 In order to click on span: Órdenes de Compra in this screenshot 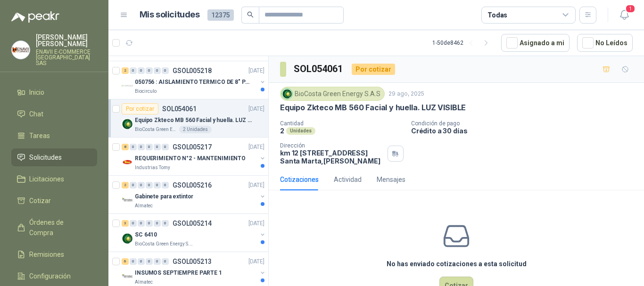, I will do `click(58, 228)`.